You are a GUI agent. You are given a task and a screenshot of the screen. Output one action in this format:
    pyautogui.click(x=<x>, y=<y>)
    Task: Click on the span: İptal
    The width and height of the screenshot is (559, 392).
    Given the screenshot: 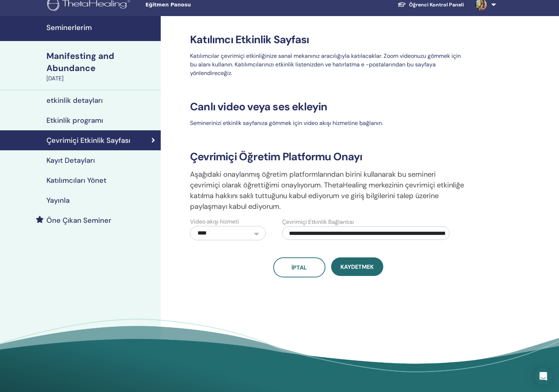 What is the action you would take?
    pyautogui.click(x=299, y=267)
    